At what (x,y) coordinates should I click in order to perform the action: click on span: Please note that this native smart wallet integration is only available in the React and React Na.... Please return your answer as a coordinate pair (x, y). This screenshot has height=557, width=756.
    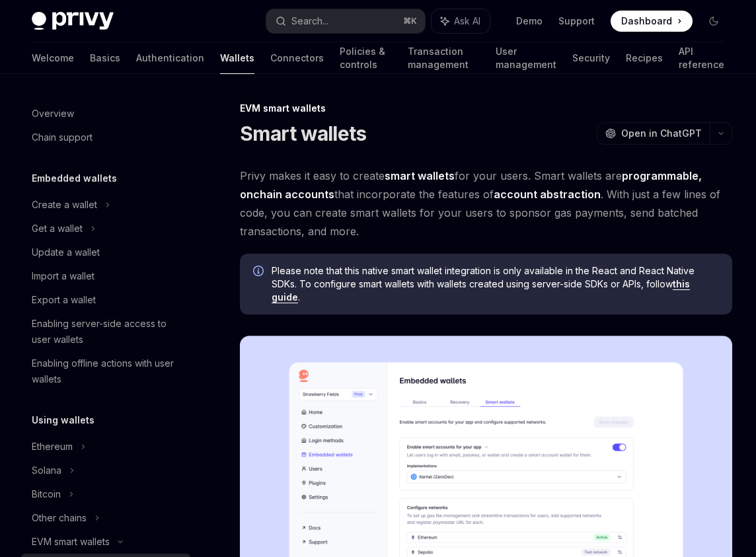
    Looking at the image, I should click on (495, 284).